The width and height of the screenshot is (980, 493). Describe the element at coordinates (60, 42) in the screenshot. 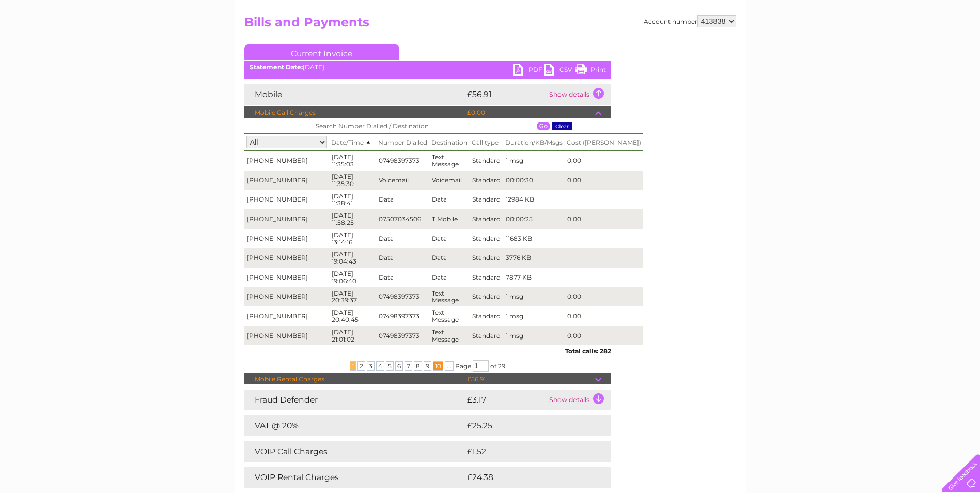

I see `img: logo.png` at that location.